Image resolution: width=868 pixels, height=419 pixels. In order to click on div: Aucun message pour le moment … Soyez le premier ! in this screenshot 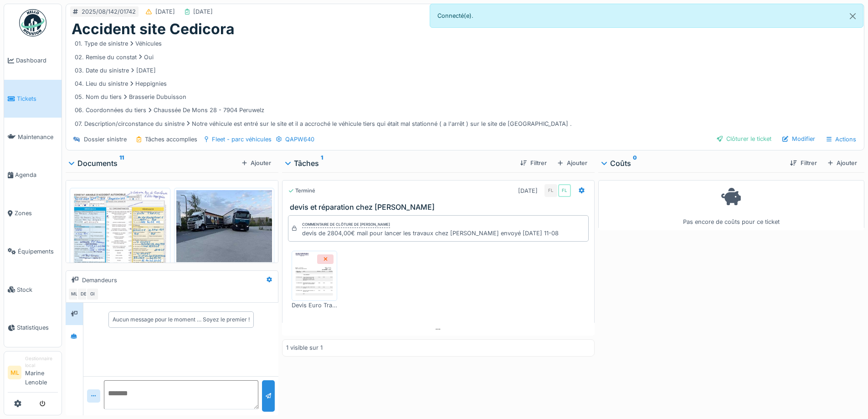, I will do `click(181, 320)`.